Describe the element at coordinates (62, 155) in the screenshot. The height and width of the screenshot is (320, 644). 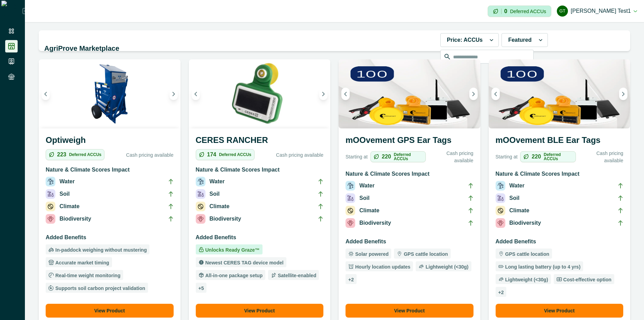
I see `p: 223` at that location.